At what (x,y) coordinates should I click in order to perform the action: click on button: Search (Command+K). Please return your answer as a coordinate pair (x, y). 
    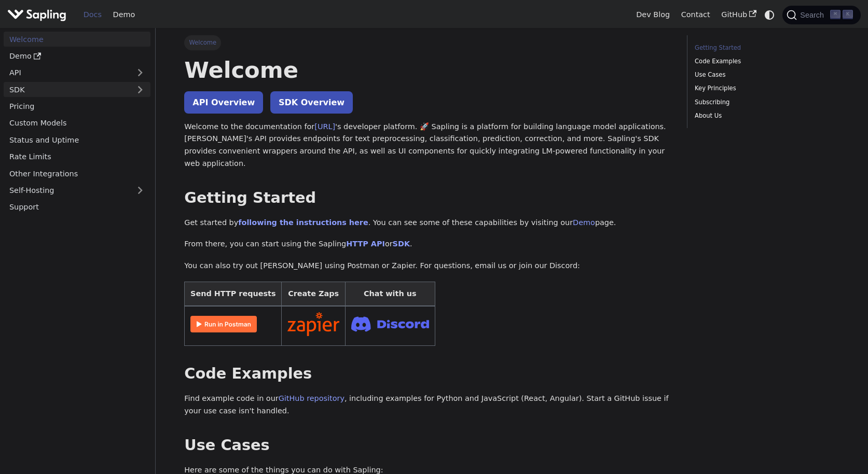
    Looking at the image, I should click on (822, 15).